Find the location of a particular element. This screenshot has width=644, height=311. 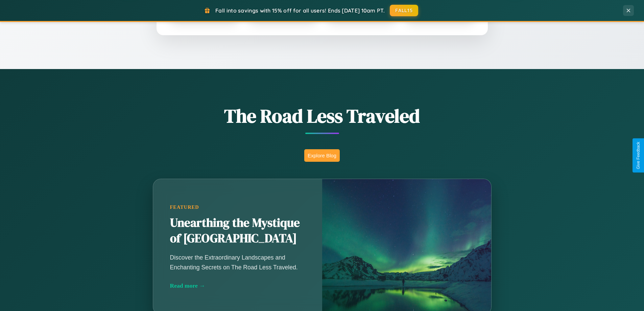

p: Discover the Extraordinary Landscapes and Enchanting Secrets on The Road Less Traveled. is located at coordinates (238, 262).